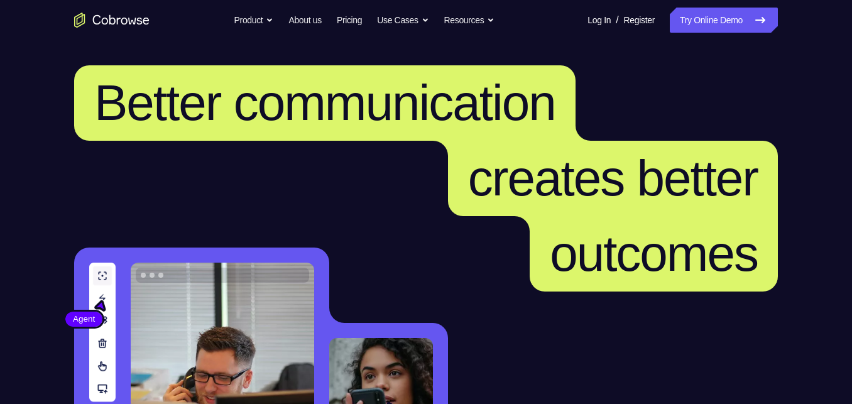 This screenshot has width=852, height=404. What do you see at coordinates (254, 20) in the screenshot?
I see `button: Product` at bounding box center [254, 20].